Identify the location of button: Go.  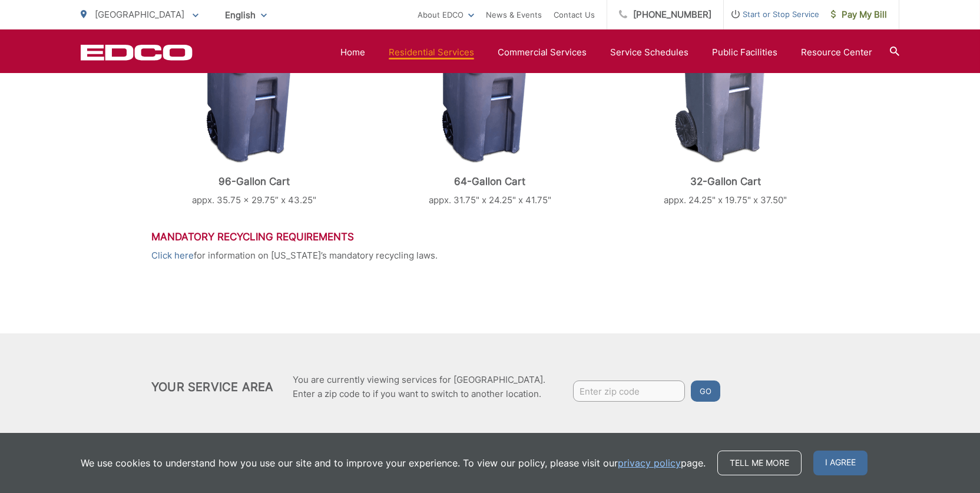
(706, 391).